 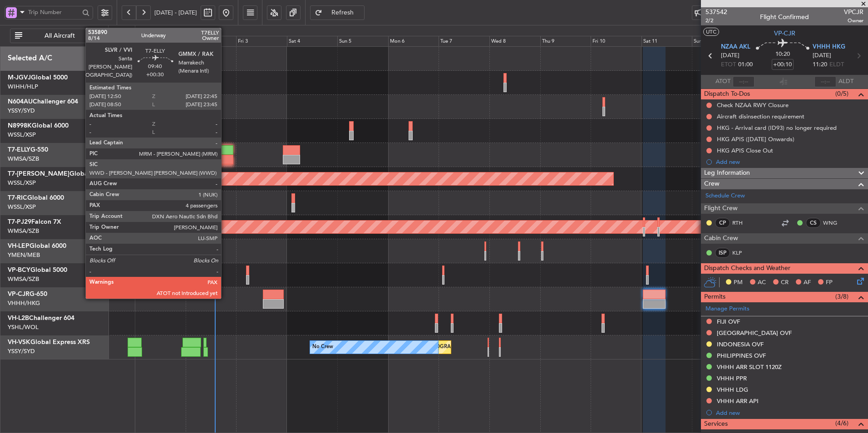 I want to click on a: YSHL/WOL, so click(x=23, y=327).